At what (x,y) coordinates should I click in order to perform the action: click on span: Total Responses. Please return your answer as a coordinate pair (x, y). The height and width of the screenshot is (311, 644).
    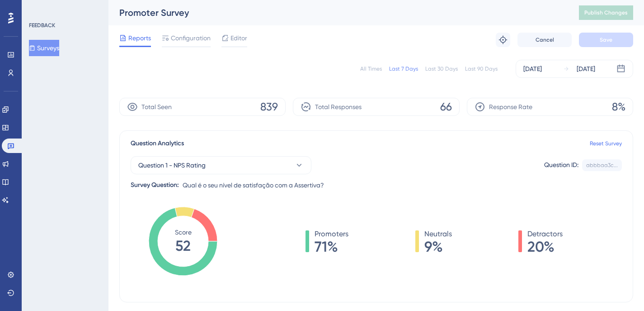
    Looking at the image, I should click on (338, 107).